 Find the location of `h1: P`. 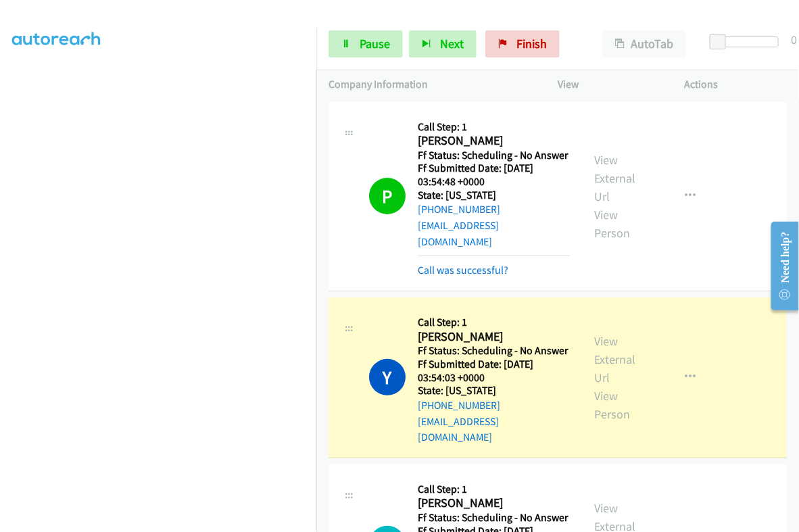

h1: P is located at coordinates (388, 196).